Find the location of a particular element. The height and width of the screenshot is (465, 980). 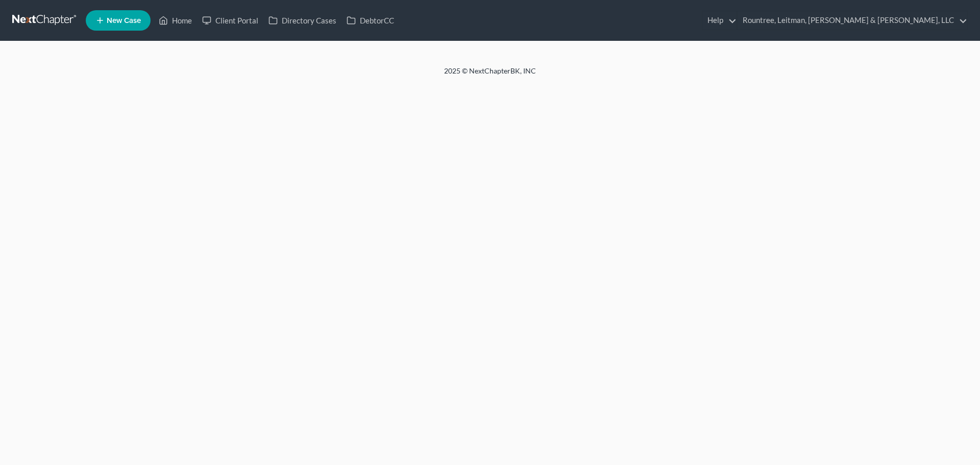

a: Client Portal is located at coordinates (230, 20).